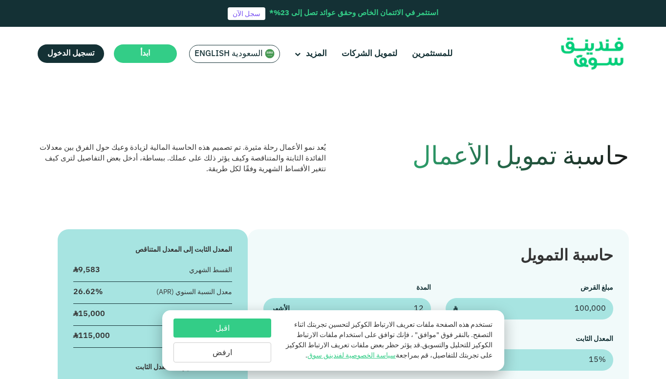  What do you see at coordinates (71, 54) in the screenshot?
I see `a: تسجيل الدخول` at bounding box center [71, 54].